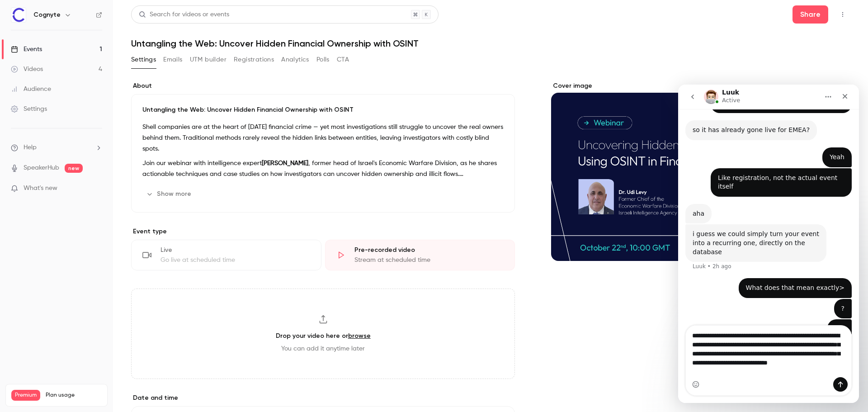  What do you see at coordinates (150, 12) in the screenshot?
I see `button: Home` at bounding box center [150, 12].